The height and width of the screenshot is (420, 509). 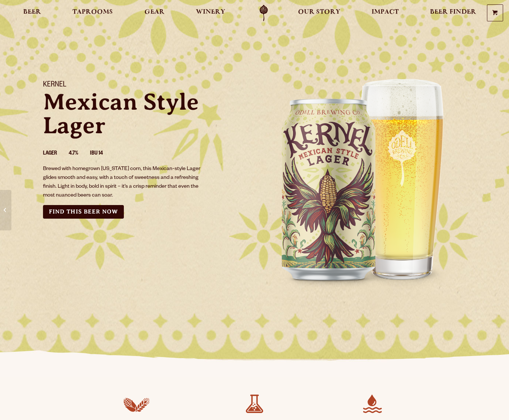 What do you see at coordinates (84, 211) in the screenshot?
I see `a: Find this Beer Now` at bounding box center [84, 211].